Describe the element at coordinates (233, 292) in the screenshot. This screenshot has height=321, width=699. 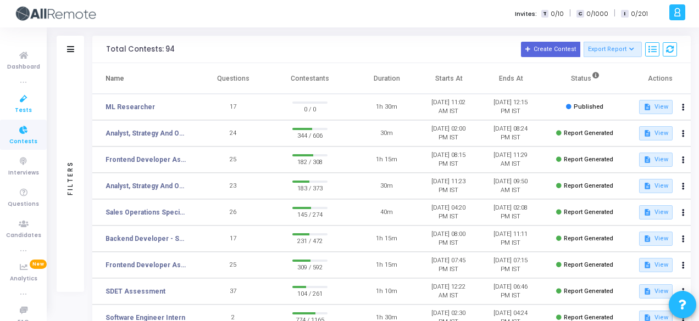
I see `td: 37` at that location.